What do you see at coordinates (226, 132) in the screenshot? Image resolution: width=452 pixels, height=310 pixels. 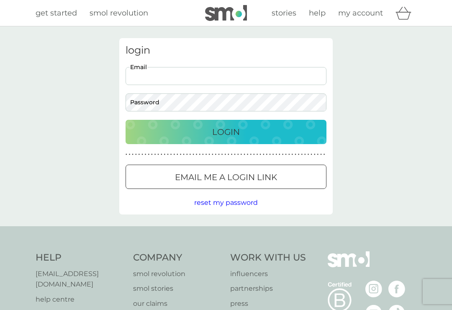 I see `button: Login` at bounding box center [226, 132].